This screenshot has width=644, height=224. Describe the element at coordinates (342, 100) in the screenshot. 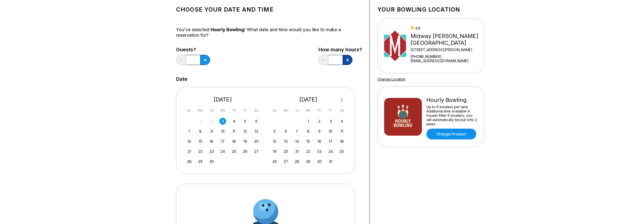

I see `button: Next Month` at that location.